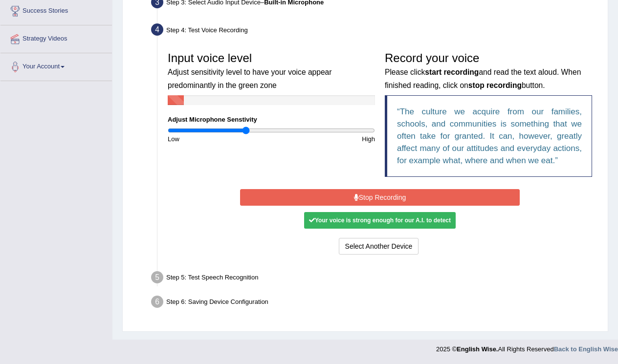 The image size is (618, 364). I want to click on b: start recording, so click(452, 72).